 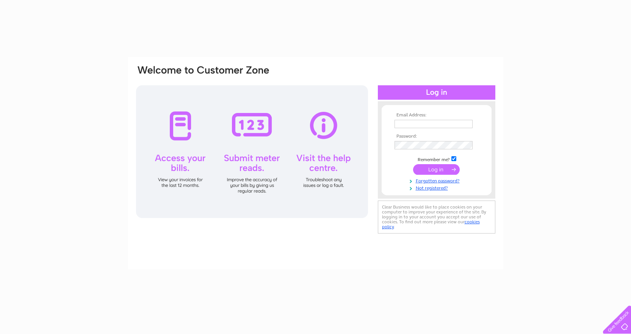 What do you see at coordinates (437, 187) in the screenshot?
I see `a: Not registered?` at bounding box center [437, 187].